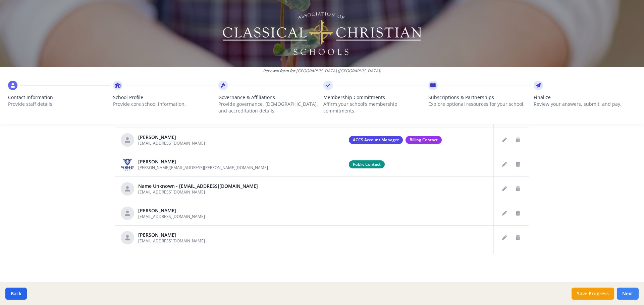 The image size is (644, 305). Describe the element at coordinates (479, 104) in the screenshot. I see `p: Explore optional resources for your school.` at that location.